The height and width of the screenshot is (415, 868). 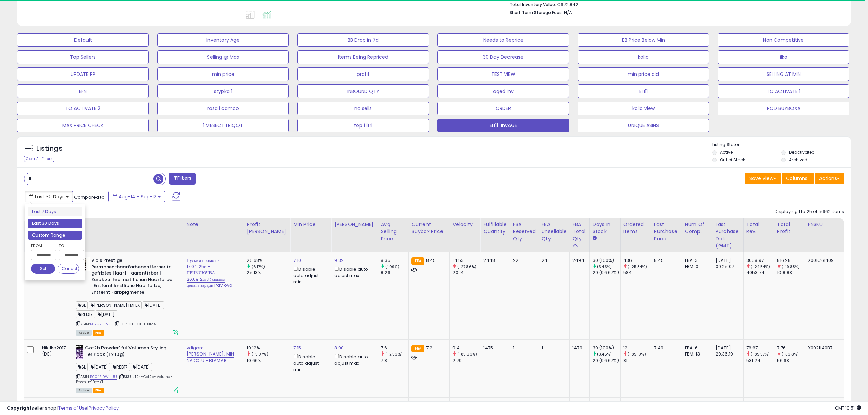 I want to click on small: (-24.54%), so click(x=760, y=267).